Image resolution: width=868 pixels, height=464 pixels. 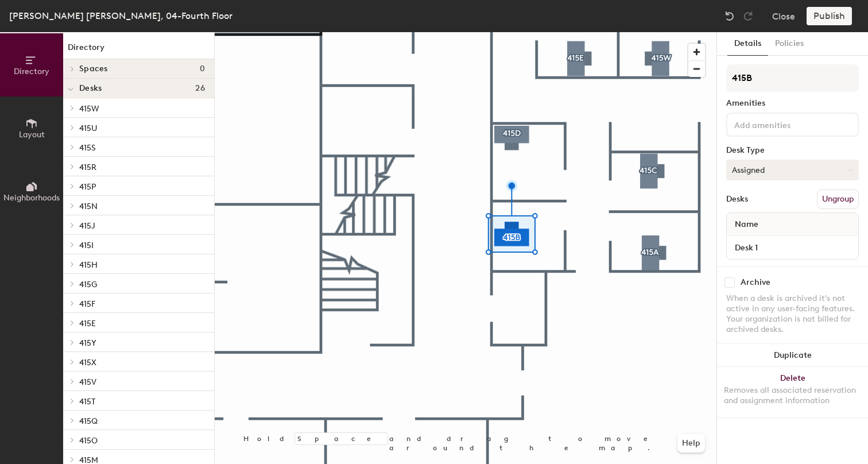 I want to click on span: 415W, so click(x=89, y=108).